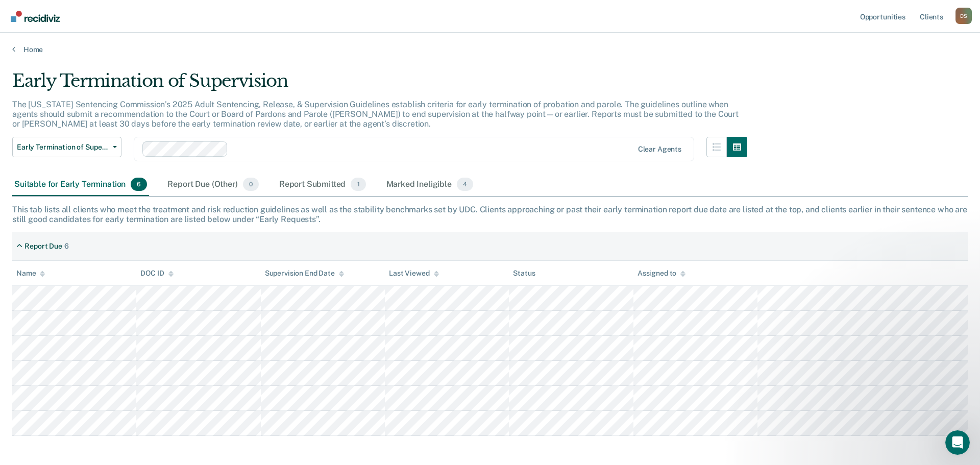 This screenshot has width=980, height=465. What do you see at coordinates (413, 273) in the screenshot?
I see `div: Last Viewed` at bounding box center [413, 273].